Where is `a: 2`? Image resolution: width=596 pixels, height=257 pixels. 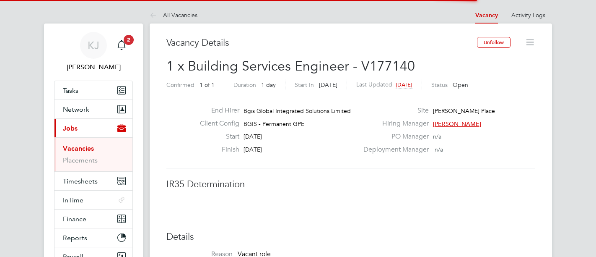 a: 2 is located at coordinates (122, 45).